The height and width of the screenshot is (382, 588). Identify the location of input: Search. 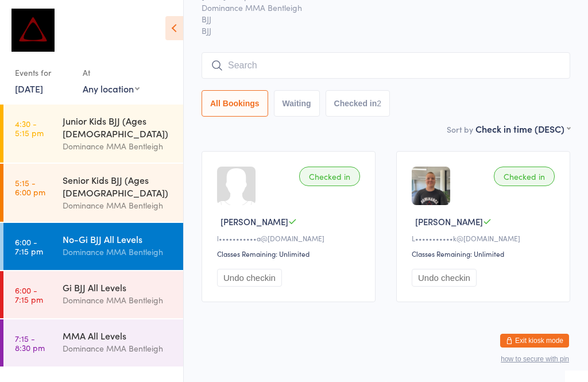
(386, 65).